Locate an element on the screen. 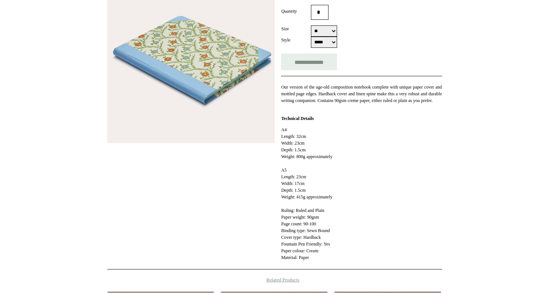 Image resolution: width=549 pixels, height=293 pixels. label: Style is located at coordinates (296, 40).